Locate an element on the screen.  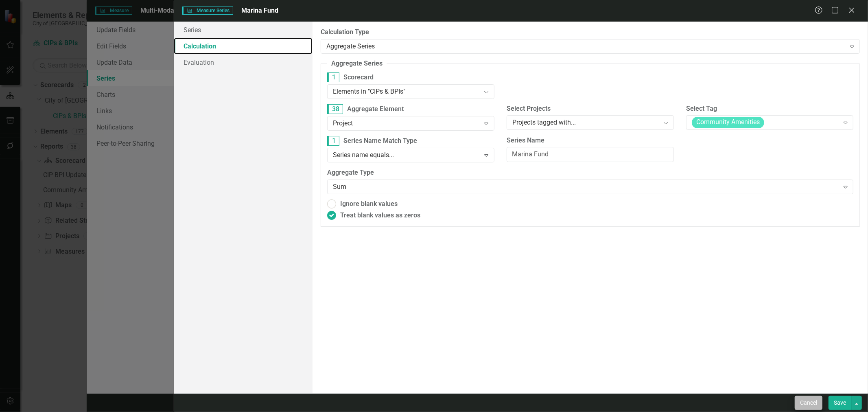
span: Treat blank values as zeros is located at coordinates (380, 216).